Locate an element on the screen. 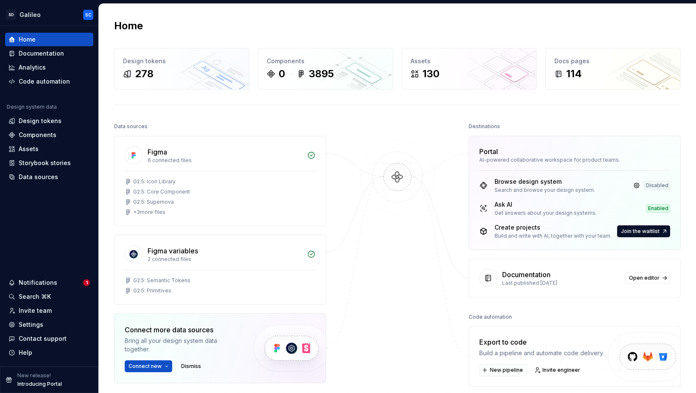  div: Browse design system is located at coordinates (545, 182).